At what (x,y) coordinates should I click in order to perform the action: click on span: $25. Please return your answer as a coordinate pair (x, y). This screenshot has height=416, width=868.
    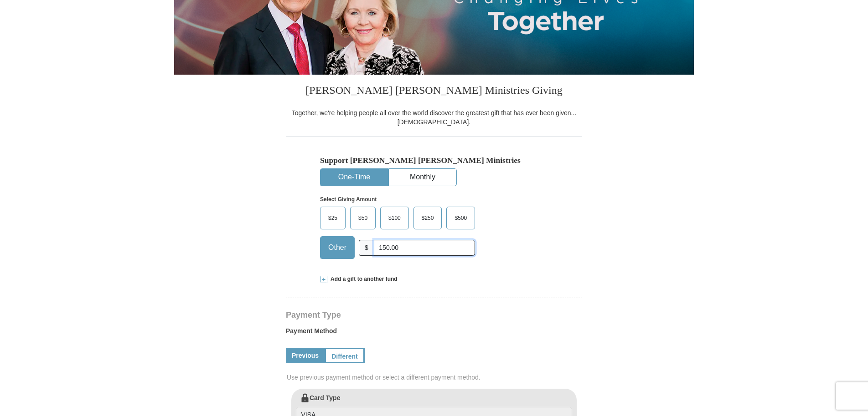
    Looking at the image, I should click on (333, 218).